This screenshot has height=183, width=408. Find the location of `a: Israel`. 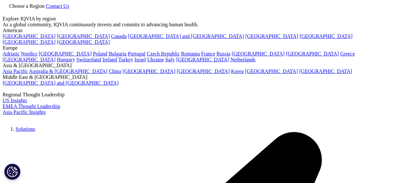

a: Israel is located at coordinates (140, 59).